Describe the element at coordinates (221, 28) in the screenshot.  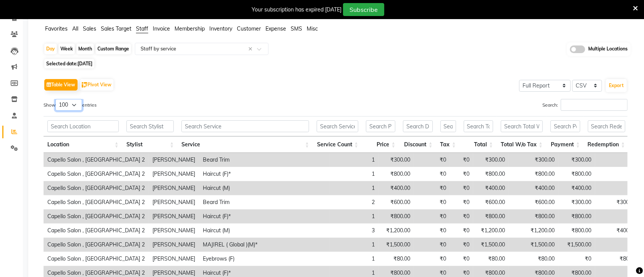
I see `span: Inventory` at that location.